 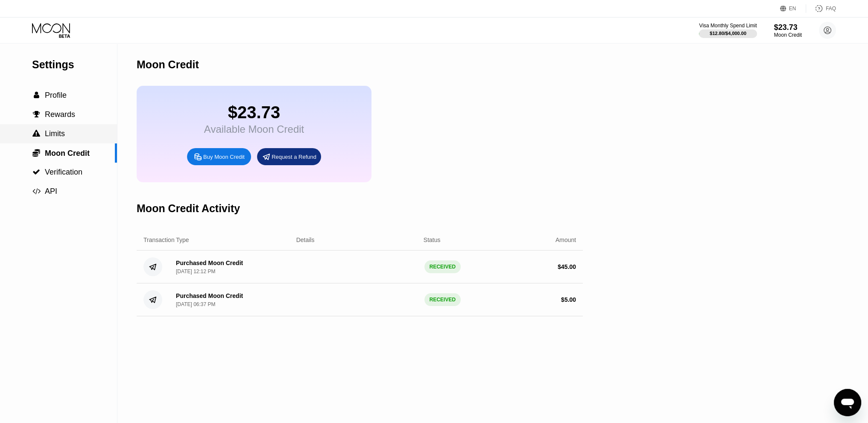 What do you see at coordinates (788, 31) in the screenshot?
I see `div: $23.73Moon Credit` at bounding box center [788, 31].